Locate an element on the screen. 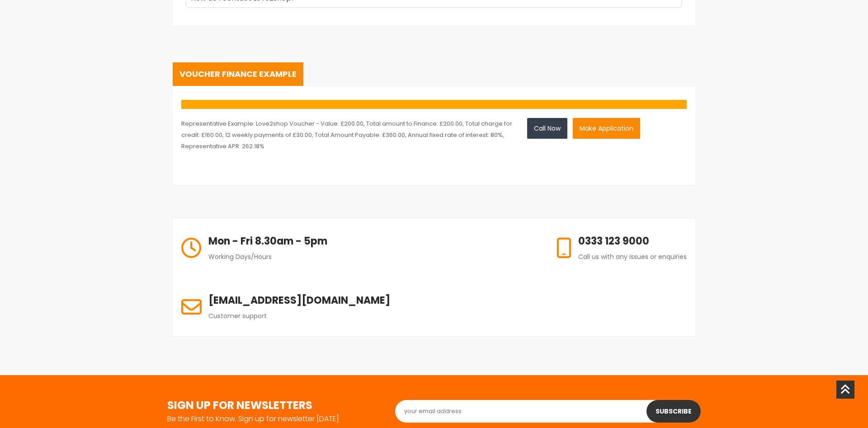  input: your email address is located at coordinates (548, 411).